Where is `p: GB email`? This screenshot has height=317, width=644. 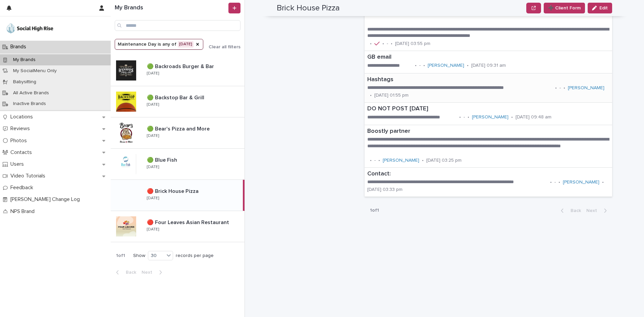
p: GB email is located at coordinates (448, 58).